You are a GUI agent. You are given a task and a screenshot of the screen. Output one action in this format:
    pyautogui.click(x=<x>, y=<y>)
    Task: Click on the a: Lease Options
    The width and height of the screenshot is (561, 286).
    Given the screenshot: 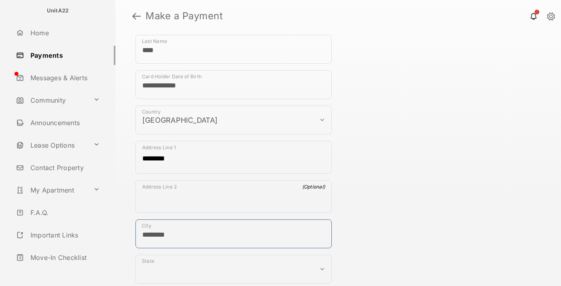 What is the action you would take?
    pyautogui.click(x=51, y=145)
    